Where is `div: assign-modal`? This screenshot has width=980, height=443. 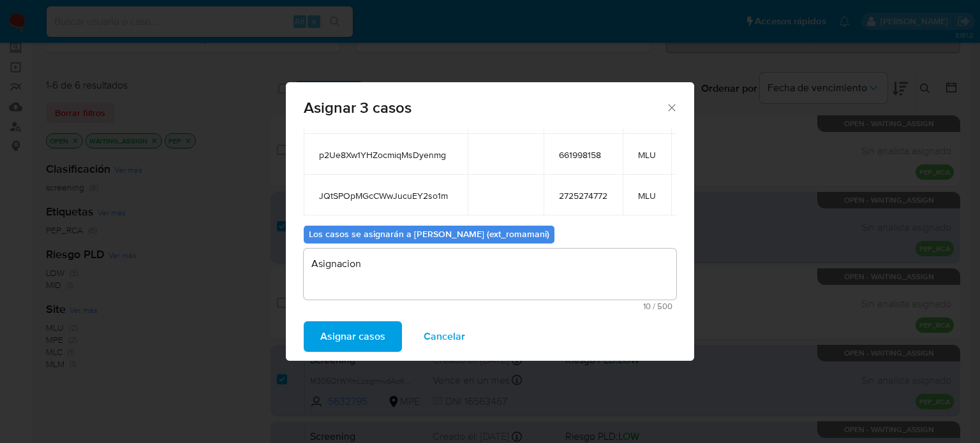
div: assign-modal is located at coordinates (490, 221).